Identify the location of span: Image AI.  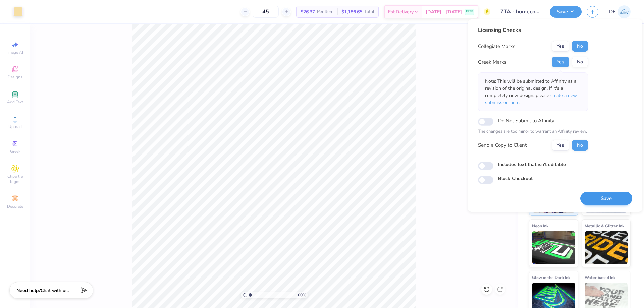
(15, 52).